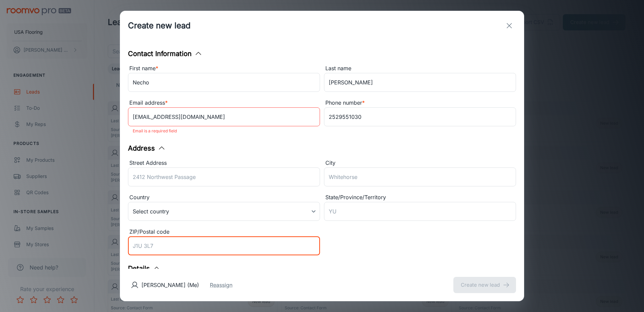 The image size is (644, 312). Describe the element at coordinates (420, 83) in the screenshot. I see `input: Doe` at that location.